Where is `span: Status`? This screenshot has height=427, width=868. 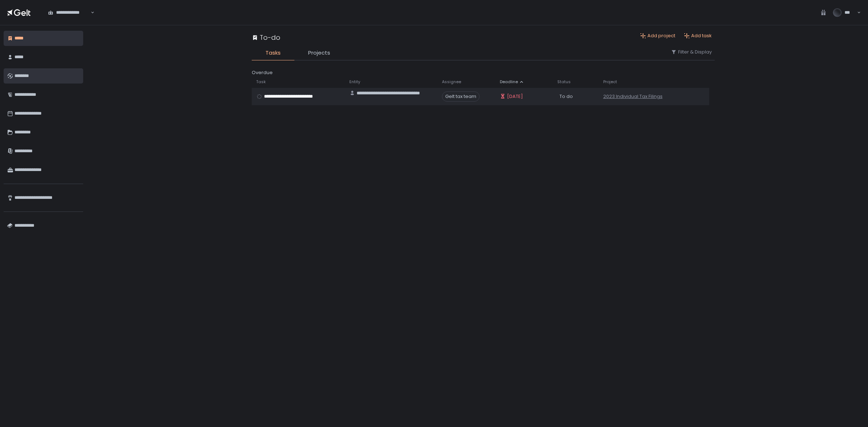
span: Status is located at coordinates (563, 81).